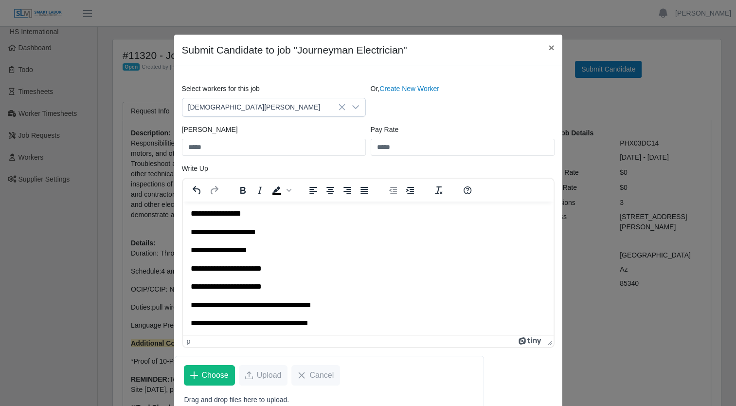 The height and width of the screenshot is (406, 736). Describe the element at coordinates (263, 375) in the screenshot. I see `button: Upload` at that location.